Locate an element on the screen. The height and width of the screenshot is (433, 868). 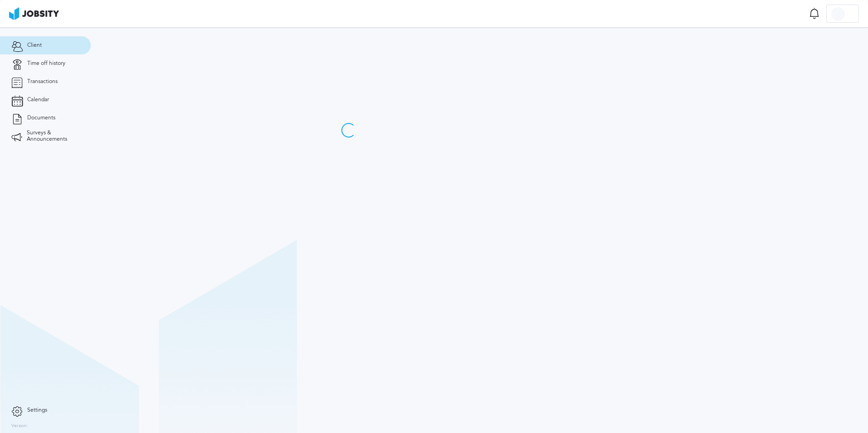
span: Settings is located at coordinates (37, 410).